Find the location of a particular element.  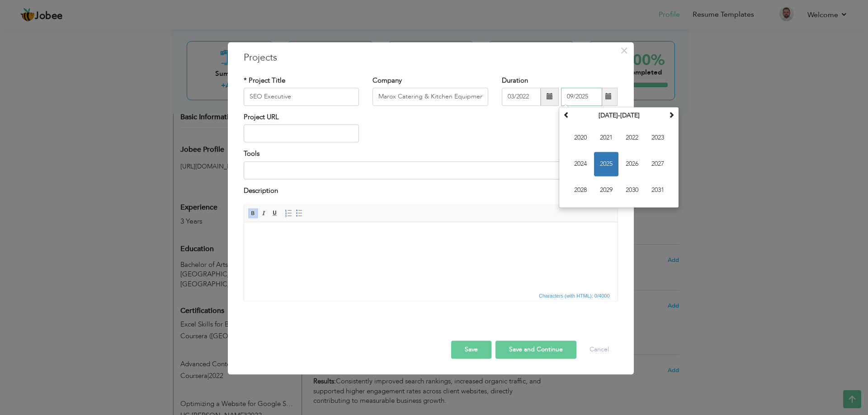

span: Characters (with HTML): 0/4000 is located at coordinates (574, 297).